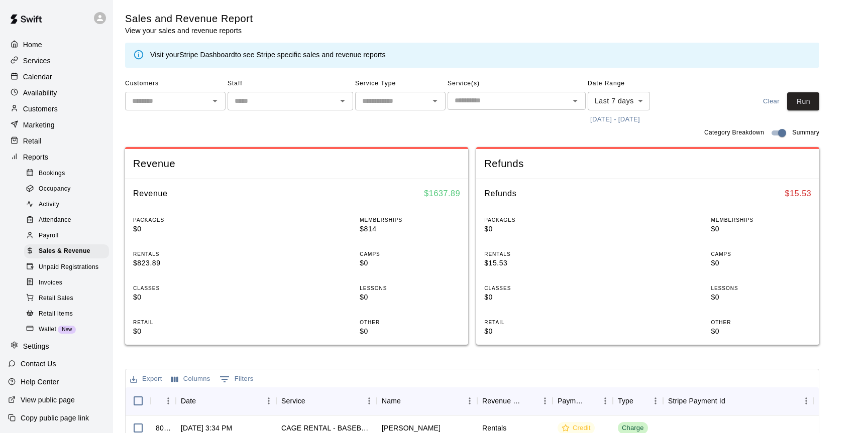 The image size is (868, 433). I want to click on a: Home, so click(56, 45).